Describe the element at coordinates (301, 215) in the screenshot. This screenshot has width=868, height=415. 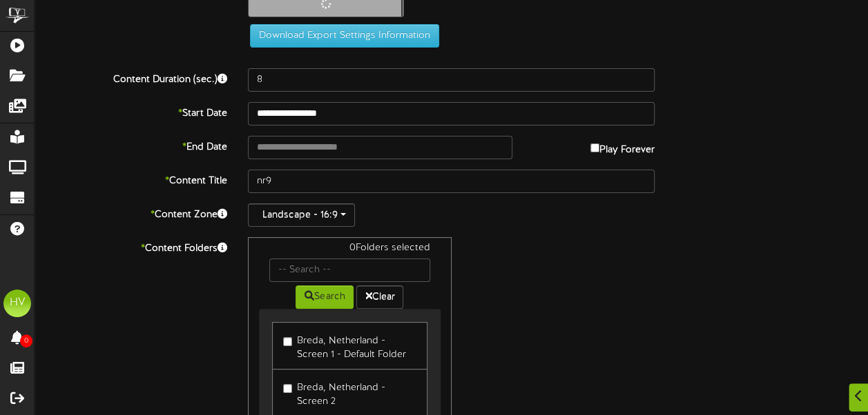
I see `button: Landscape - 16:9` at that location.